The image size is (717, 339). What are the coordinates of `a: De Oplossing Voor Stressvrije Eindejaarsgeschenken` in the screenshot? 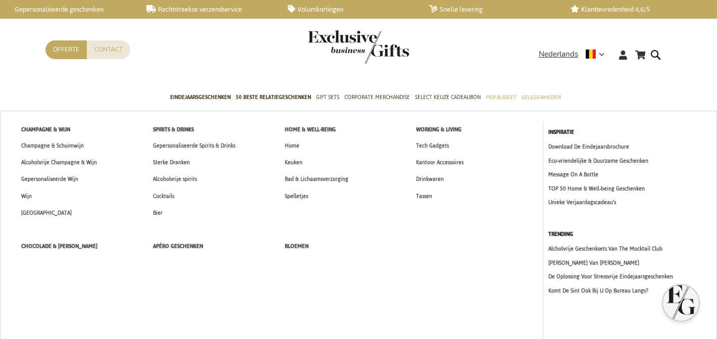 It's located at (630, 276).